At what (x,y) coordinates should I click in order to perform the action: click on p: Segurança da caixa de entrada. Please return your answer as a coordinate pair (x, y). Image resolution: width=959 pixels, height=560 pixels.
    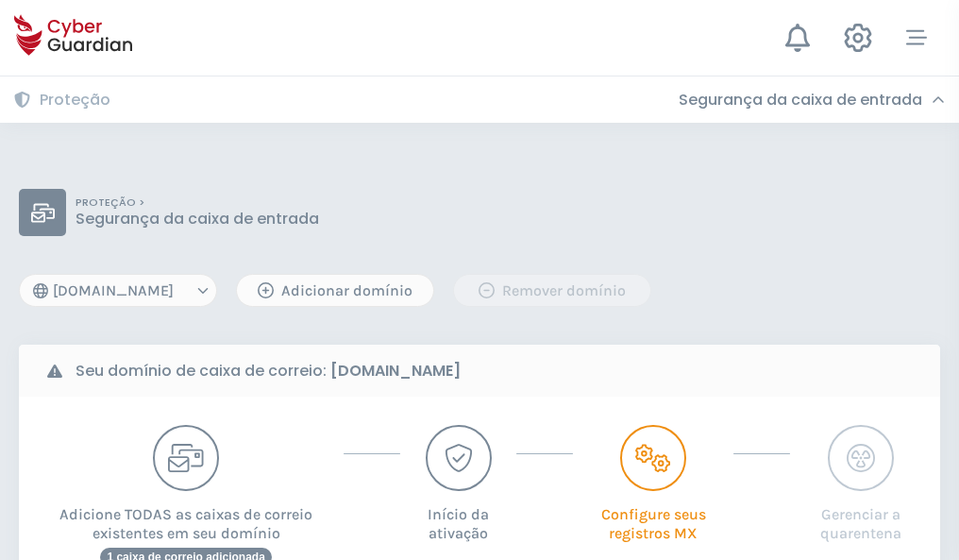
    Looking at the image, I should click on (197, 219).